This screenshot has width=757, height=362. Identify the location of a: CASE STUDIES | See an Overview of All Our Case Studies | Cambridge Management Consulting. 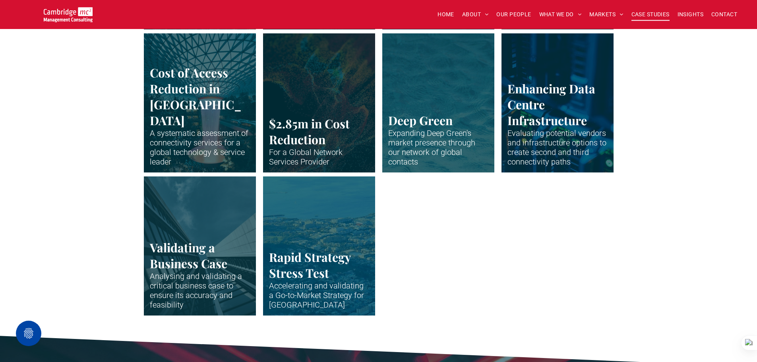
(68, 12).